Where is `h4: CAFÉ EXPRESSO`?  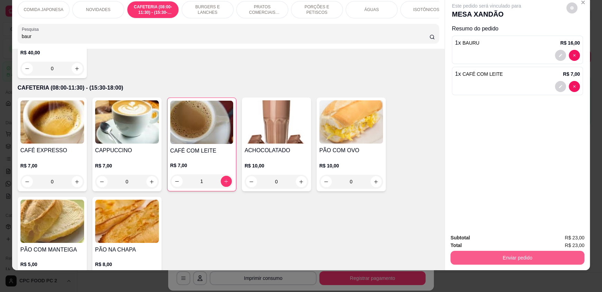
h4: CAFÉ EXPRESSO is located at coordinates (52, 151).